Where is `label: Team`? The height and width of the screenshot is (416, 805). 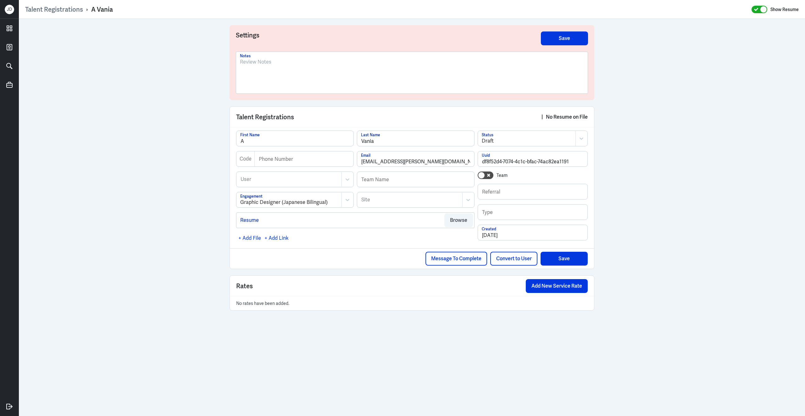 label: Team is located at coordinates (502, 175).